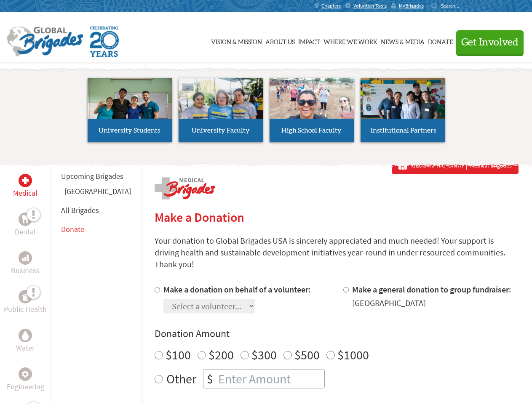  I want to click on div: Public Health, so click(25, 297).